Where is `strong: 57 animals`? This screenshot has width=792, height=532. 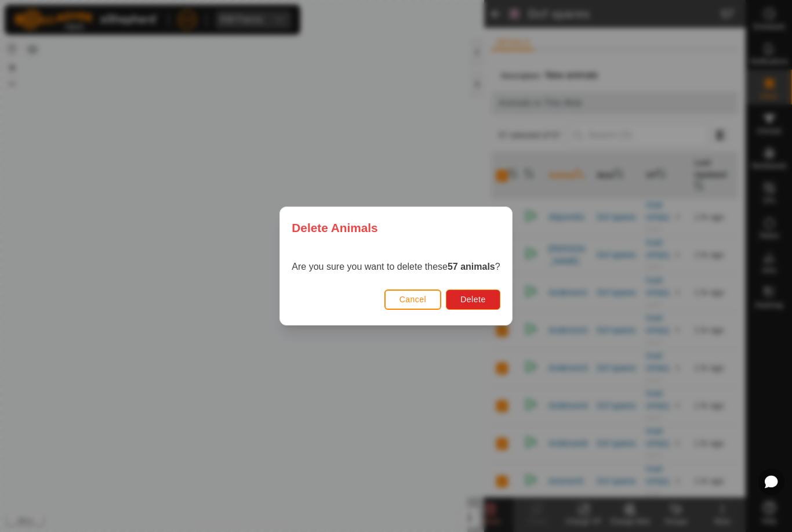 strong: 57 animals is located at coordinates (472, 266).